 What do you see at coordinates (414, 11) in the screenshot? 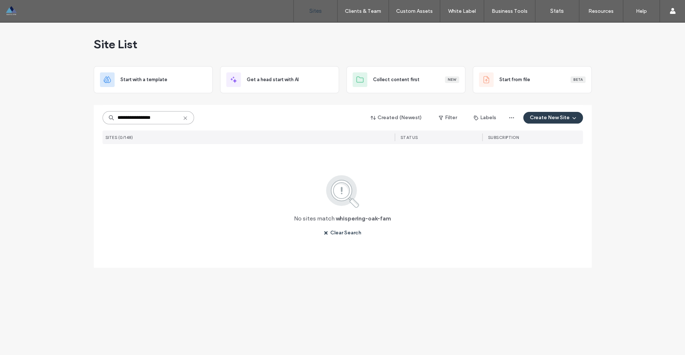
I see `label: Custom Assets` at bounding box center [414, 11].